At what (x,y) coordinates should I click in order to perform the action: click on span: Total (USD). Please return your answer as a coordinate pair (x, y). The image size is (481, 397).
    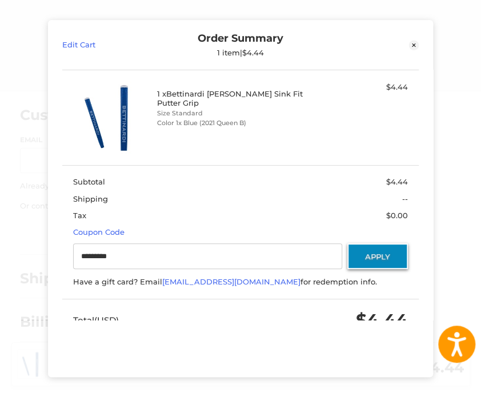
    Looking at the image, I should click on (96, 320).